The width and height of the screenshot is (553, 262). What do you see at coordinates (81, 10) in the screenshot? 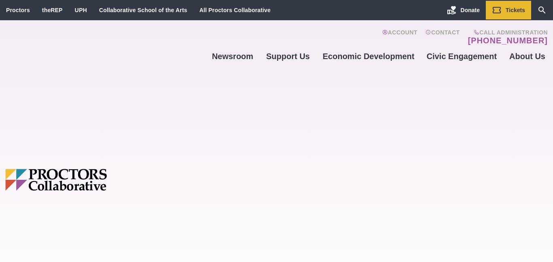
I see `a: UPH` at bounding box center [81, 10].